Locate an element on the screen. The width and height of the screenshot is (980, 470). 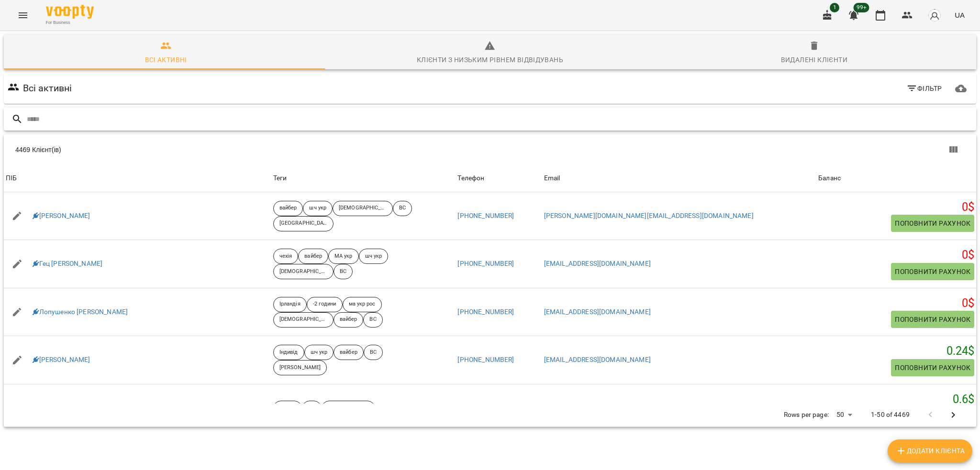
div: Ірландія is located at coordinates (290, 304).